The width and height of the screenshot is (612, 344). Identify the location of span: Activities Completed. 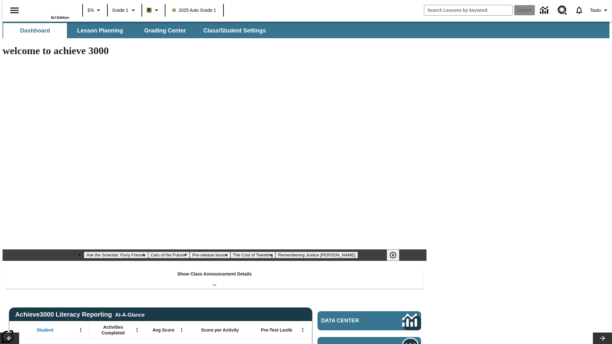
(113, 330).